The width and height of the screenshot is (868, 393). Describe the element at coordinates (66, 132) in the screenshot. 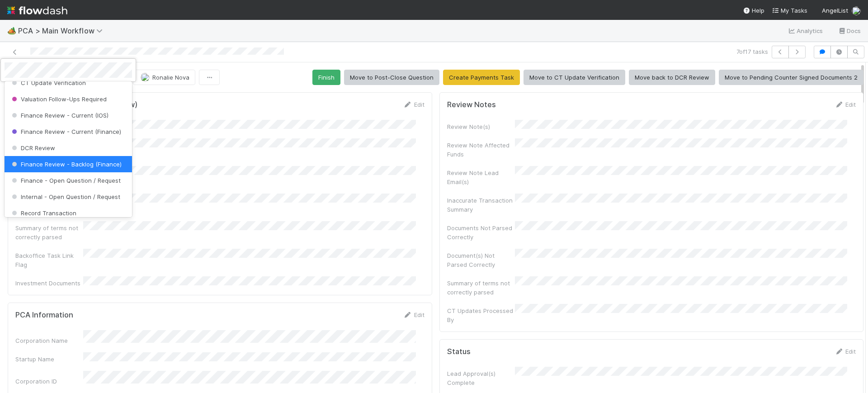

I see `span: Finance Review - Current (Finance)` at that location.